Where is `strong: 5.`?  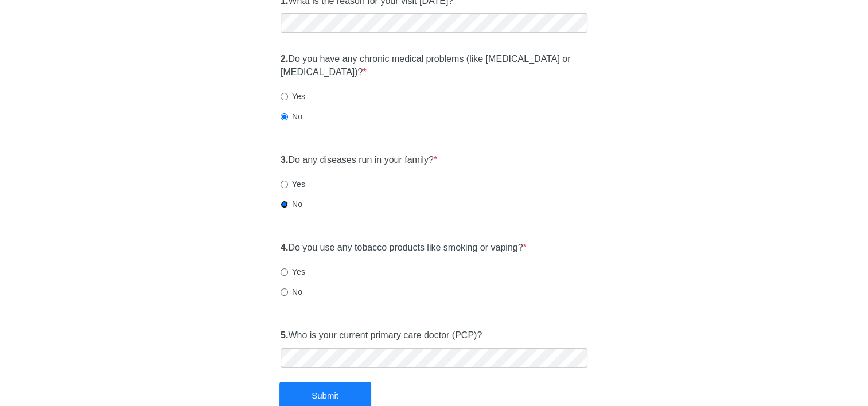
strong: 5. is located at coordinates (284, 334).